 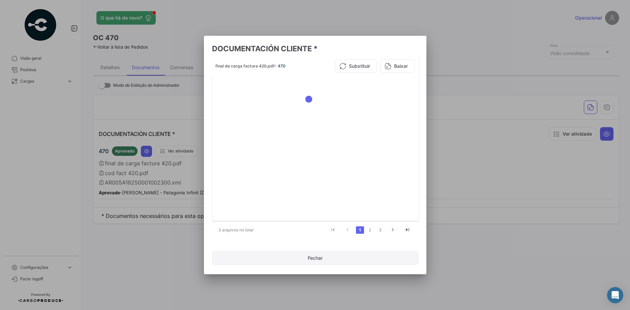 What do you see at coordinates (315, 49) in the screenshot?
I see `h3: DOCUMENTACIÓN CLIENTE *` at bounding box center [315, 49].